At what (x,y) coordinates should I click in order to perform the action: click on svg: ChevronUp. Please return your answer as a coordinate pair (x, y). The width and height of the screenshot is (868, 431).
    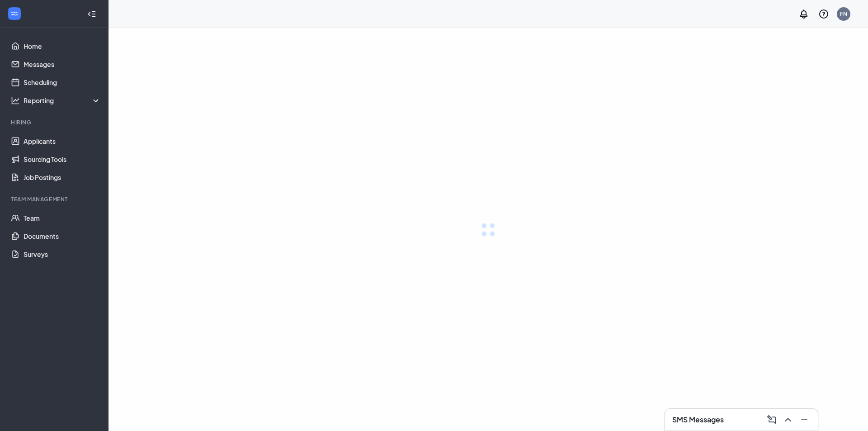
    Looking at the image, I should click on (788, 420).